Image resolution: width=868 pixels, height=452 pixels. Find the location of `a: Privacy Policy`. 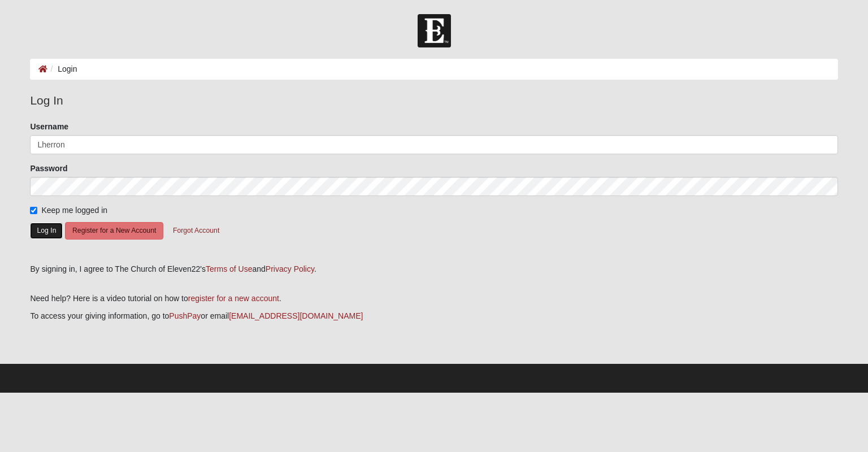

a: Privacy Policy is located at coordinates (290, 269).